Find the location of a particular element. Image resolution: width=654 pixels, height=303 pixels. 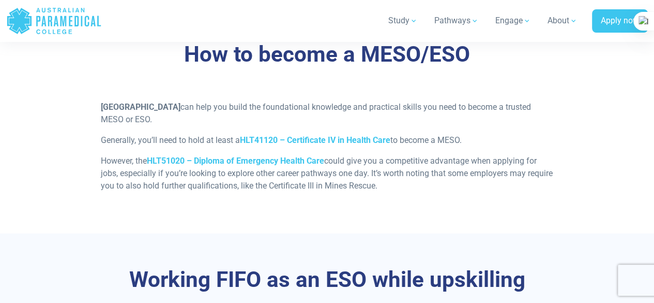

a: Australian Paramedical College is located at coordinates (54, 21).